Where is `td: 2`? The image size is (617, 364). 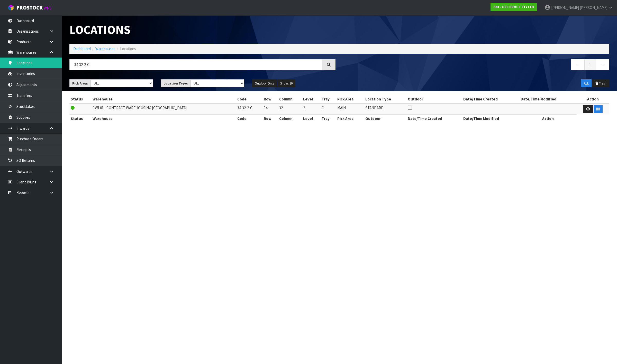 td: 2 is located at coordinates (311, 109).